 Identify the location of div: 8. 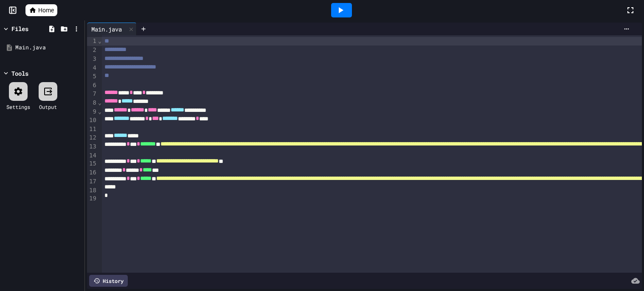
(92, 103).